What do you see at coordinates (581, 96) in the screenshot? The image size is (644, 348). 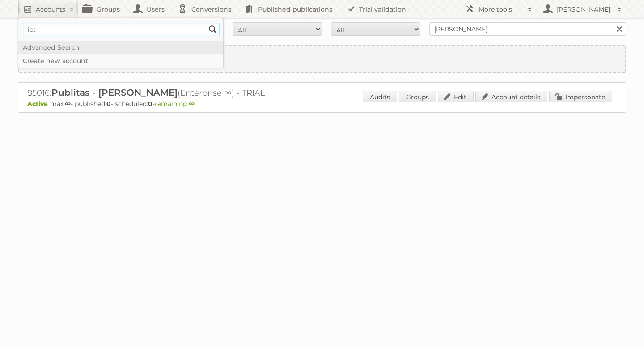 I see `a: Impersonate` at bounding box center [581, 96].